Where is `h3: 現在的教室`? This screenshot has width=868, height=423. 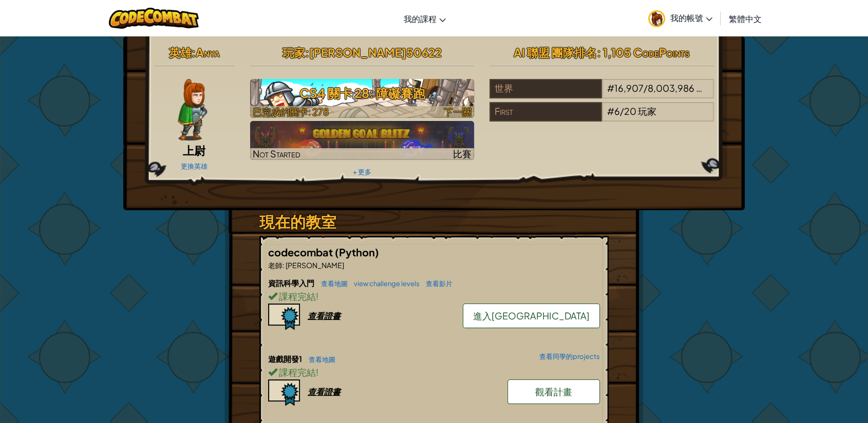
h3: 現在的教室 is located at coordinates (434, 222).